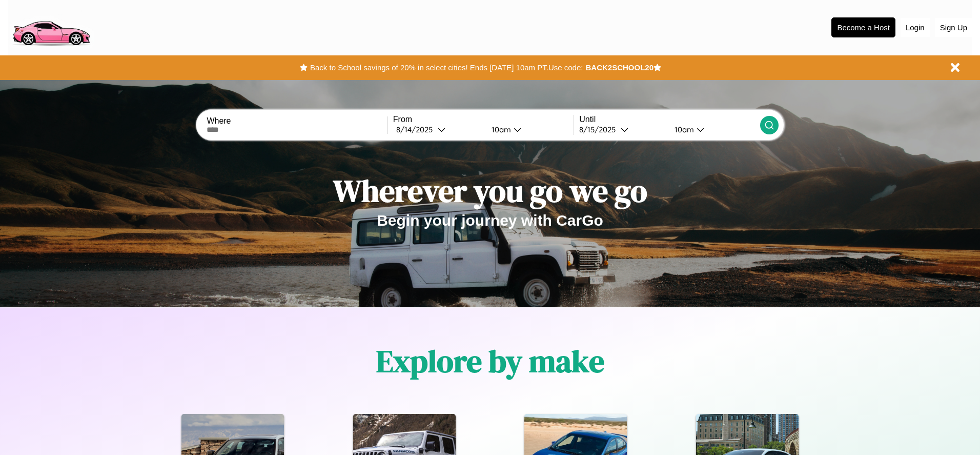 The width and height of the screenshot is (980, 455). What do you see at coordinates (954, 27) in the screenshot?
I see `button: Sign Up` at bounding box center [954, 27].